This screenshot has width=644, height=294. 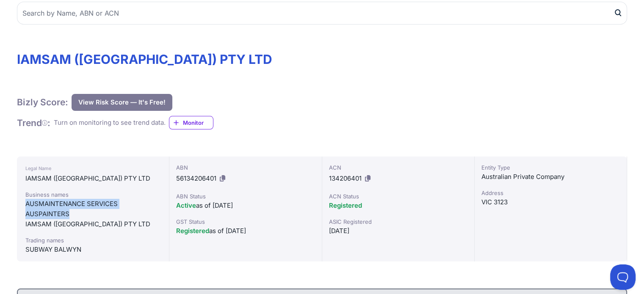 I want to click on div: GST Status, so click(x=245, y=222).